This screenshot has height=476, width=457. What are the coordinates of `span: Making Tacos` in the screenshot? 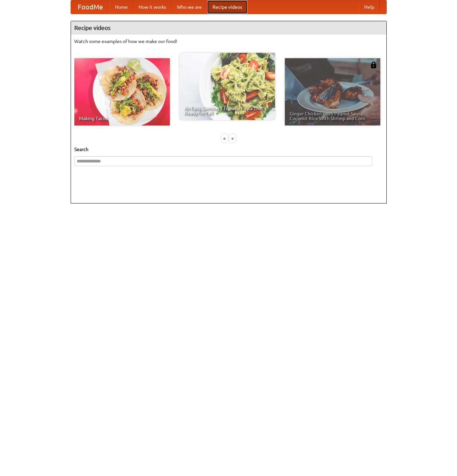 It's located at (122, 119).